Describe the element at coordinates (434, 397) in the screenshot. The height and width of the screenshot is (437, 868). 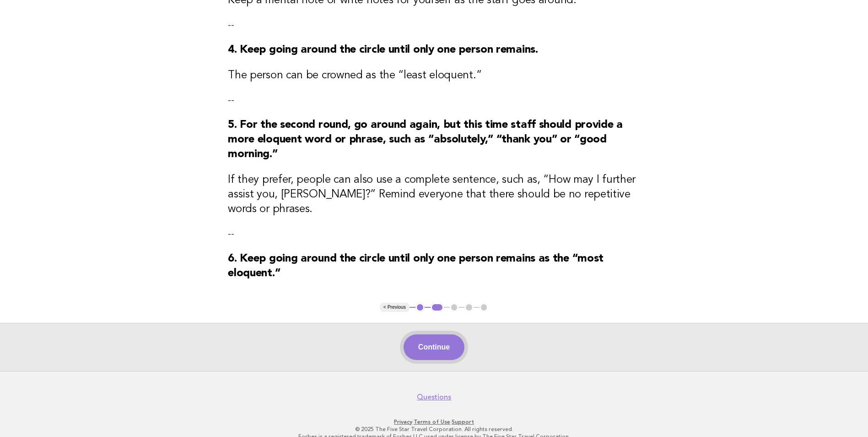
I see `a: Questions` at that location.